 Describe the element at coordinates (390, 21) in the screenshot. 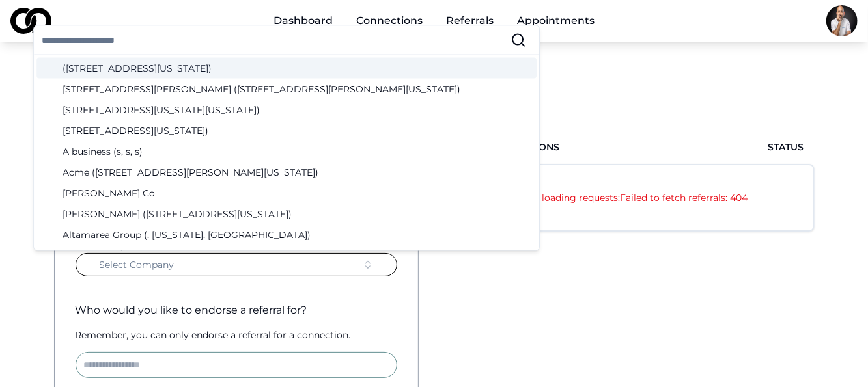

I see `a: Connections` at that location.